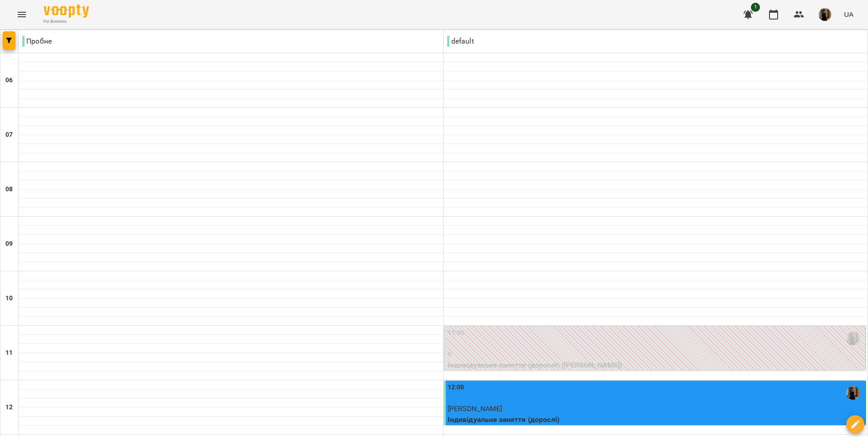  I want to click on h6: 08, so click(9, 189).